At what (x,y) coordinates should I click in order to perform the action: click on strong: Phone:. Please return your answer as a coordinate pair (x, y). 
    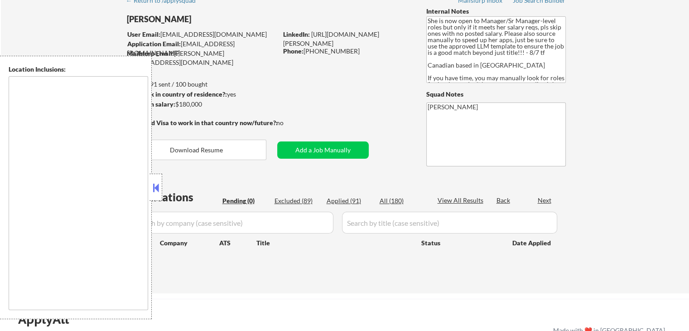
    Looking at the image, I should click on (293, 51).